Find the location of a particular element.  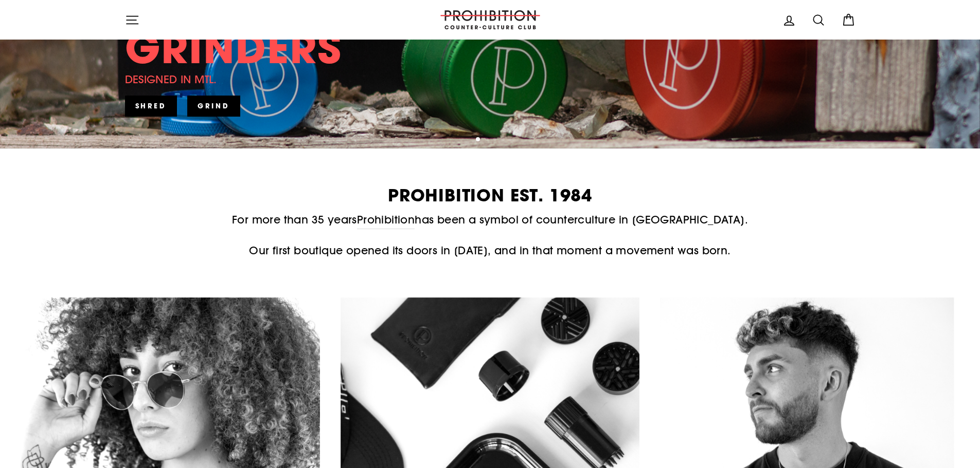

button: 3 is located at coordinates (496, 140).